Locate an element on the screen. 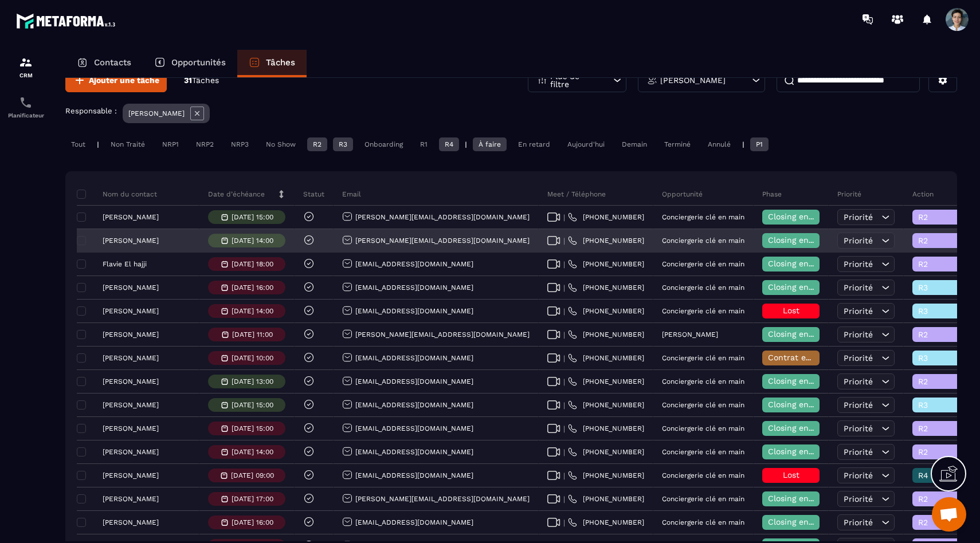  p: Phase is located at coordinates (772, 195).